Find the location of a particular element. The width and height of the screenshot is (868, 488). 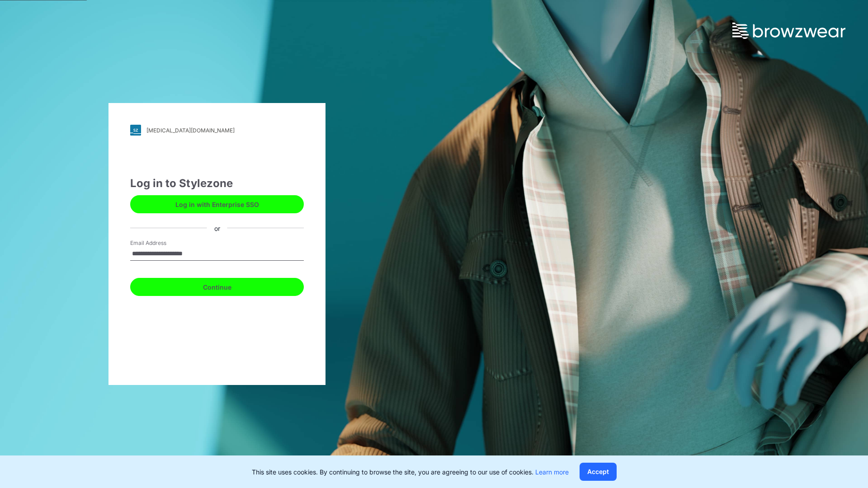

img: svg+xml;base64,PHN2ZyB3aWR0aD0iMjgiIGhlaWdodD0iMjgiIHZpZXdCb3g9IjAgMCAyOCAyOCIgZmlsbD0ibm9uZSIgeG... is located at coordinates (136, 130).